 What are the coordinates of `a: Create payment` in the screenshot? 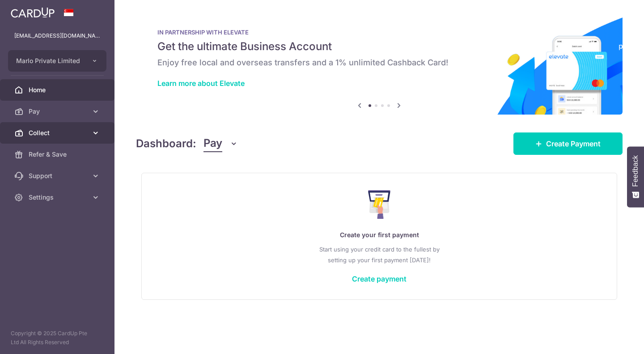 It's located at (380, 279).